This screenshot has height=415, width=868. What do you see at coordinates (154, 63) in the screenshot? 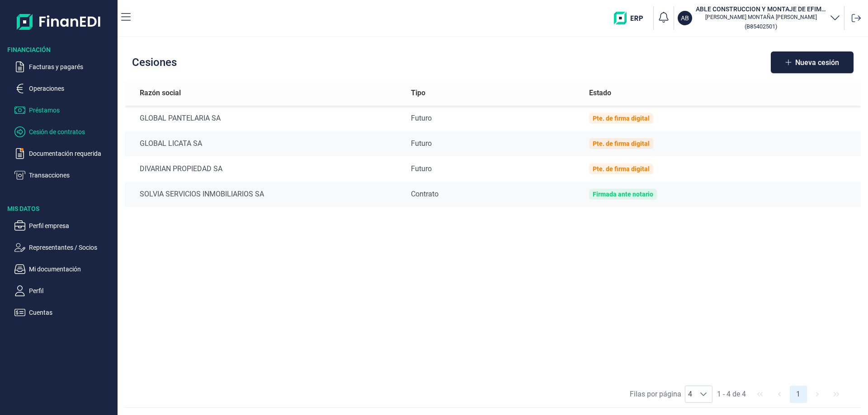
I see `h2: Cesiones` at bounding box center [154, 63].